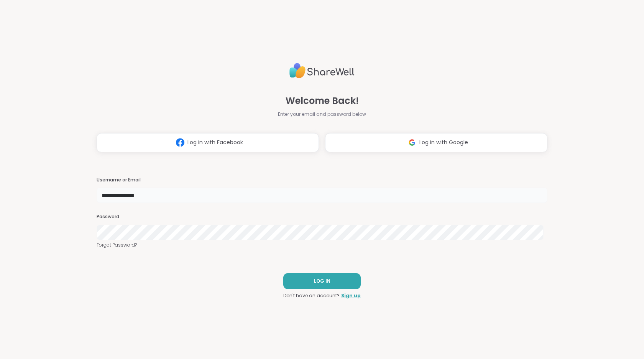 This screenshot has width=644, height=359. What do you see at coordinates (322, 281) in the screenshot?
I see `button: LOG IN` at bounding box center [322, 281].